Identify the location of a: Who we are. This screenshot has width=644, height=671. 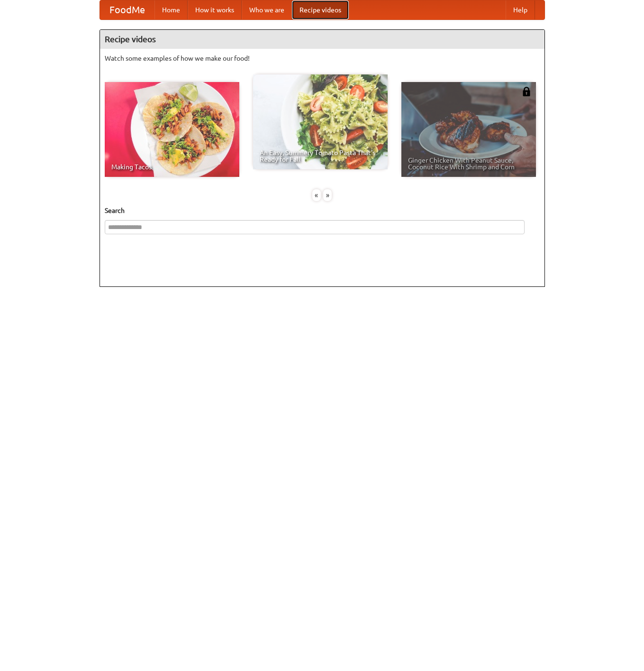
(267, 10).